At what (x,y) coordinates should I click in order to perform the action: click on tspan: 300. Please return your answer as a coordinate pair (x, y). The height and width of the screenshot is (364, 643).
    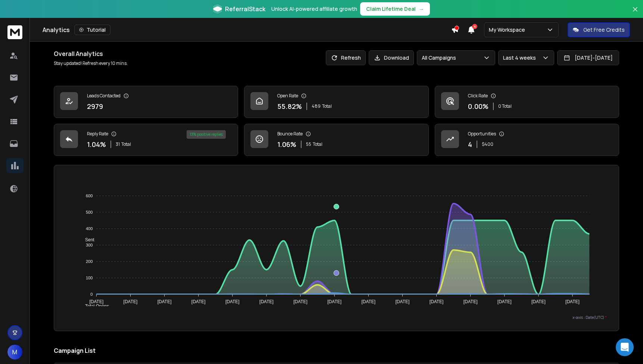
    Looking at the image, I should click on (89, 245).